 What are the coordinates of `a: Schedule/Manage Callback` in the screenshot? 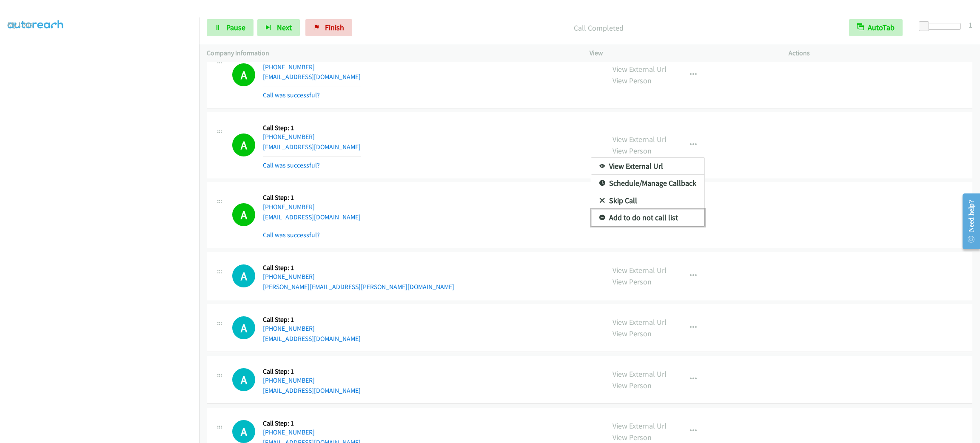 It's located at (647, 183).